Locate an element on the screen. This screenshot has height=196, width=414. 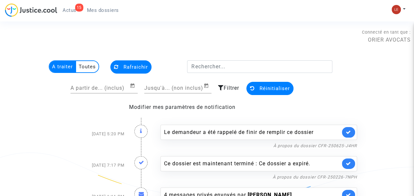
button: Réinitialiser is located at coordinates (270, 88).